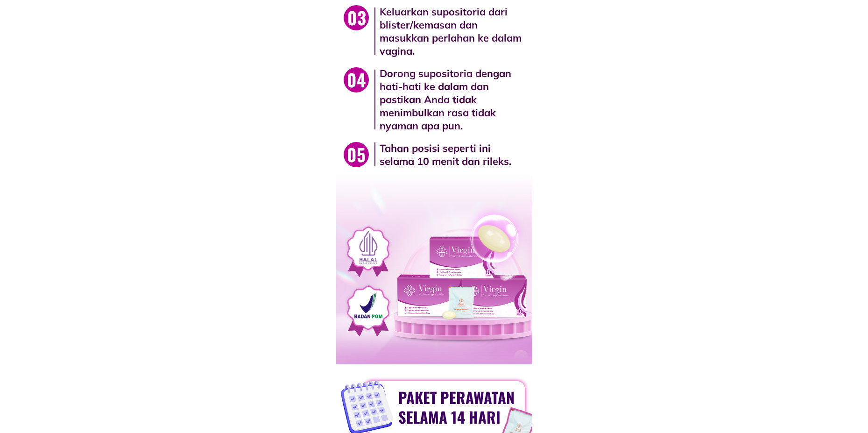  Describe the element at coordinates (357, 80) in the screenshot. I see `h3: 04` at that location.